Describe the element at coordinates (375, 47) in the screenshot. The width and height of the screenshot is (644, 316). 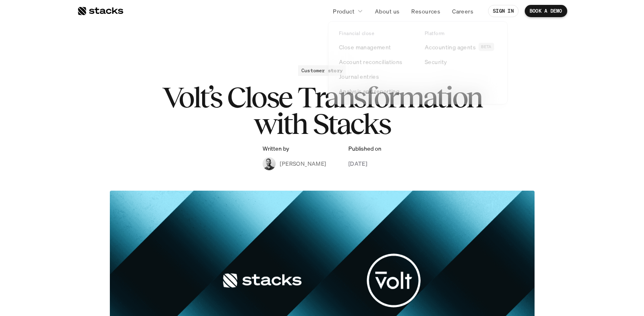
I see `a: Close management` at that location.